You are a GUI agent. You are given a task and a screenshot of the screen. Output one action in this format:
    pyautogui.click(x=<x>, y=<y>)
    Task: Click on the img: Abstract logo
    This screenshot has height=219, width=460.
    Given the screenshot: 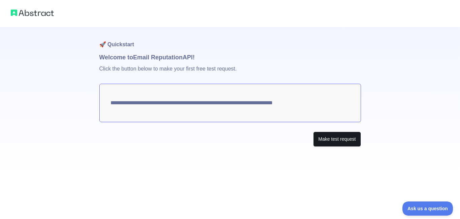 What is the action you would take?
    pyautogui.click(x=32, y=13)
    